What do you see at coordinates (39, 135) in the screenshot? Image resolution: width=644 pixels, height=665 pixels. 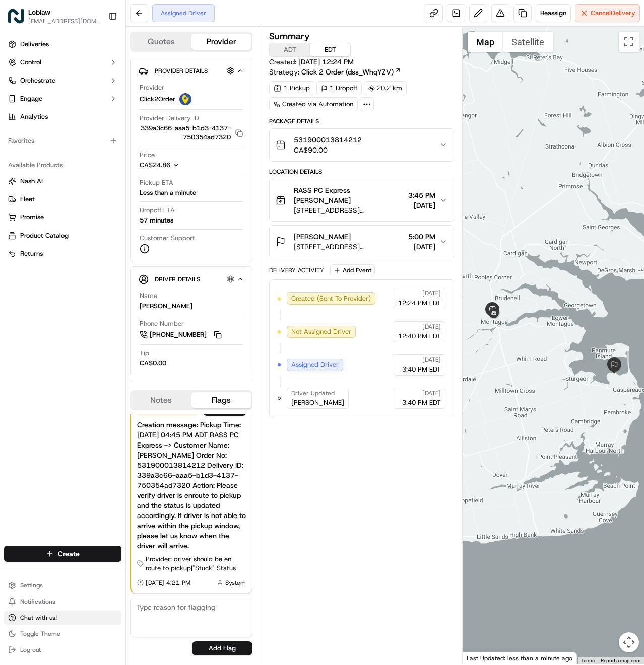 I see `div: Past conversations` at bounding box center [39, 135].